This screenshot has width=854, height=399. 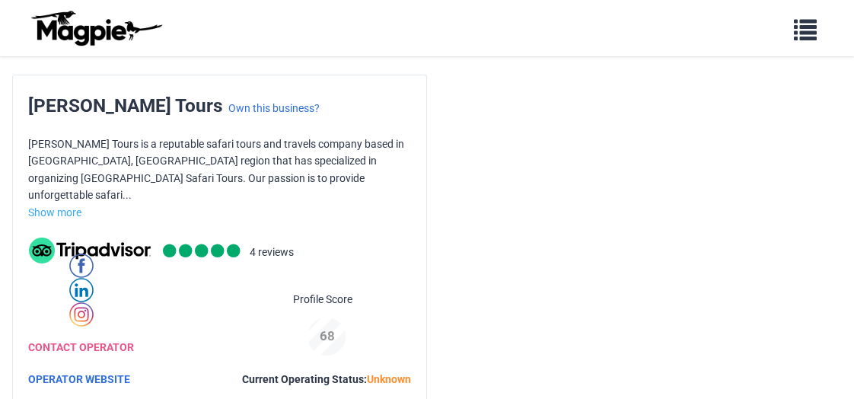 What do you see at coordinates (81, 347) in the screenshot?
I see `a: CONTACT OPERATOR` at bounding box center [81, 347].